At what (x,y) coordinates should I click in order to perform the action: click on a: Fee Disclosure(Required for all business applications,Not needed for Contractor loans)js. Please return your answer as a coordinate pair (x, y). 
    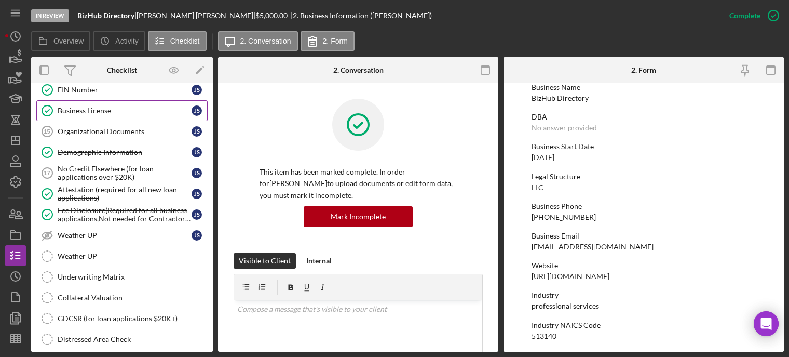
    Looking at the image, I should click on (122, 214).